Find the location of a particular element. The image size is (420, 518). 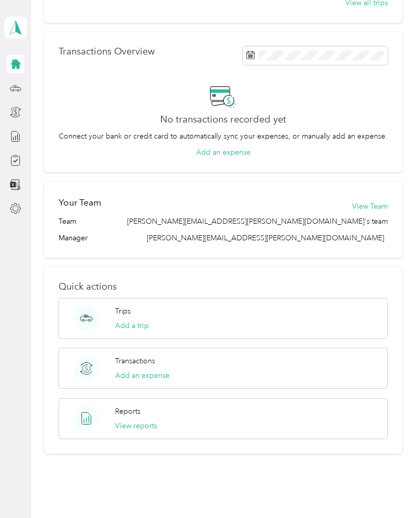

button: View Team is located at coordinates (370, 206).